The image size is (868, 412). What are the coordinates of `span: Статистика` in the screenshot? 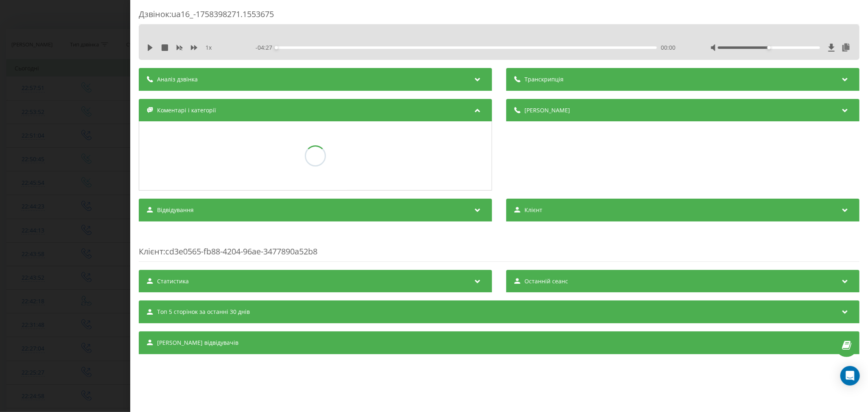 It's located at (173, 281).